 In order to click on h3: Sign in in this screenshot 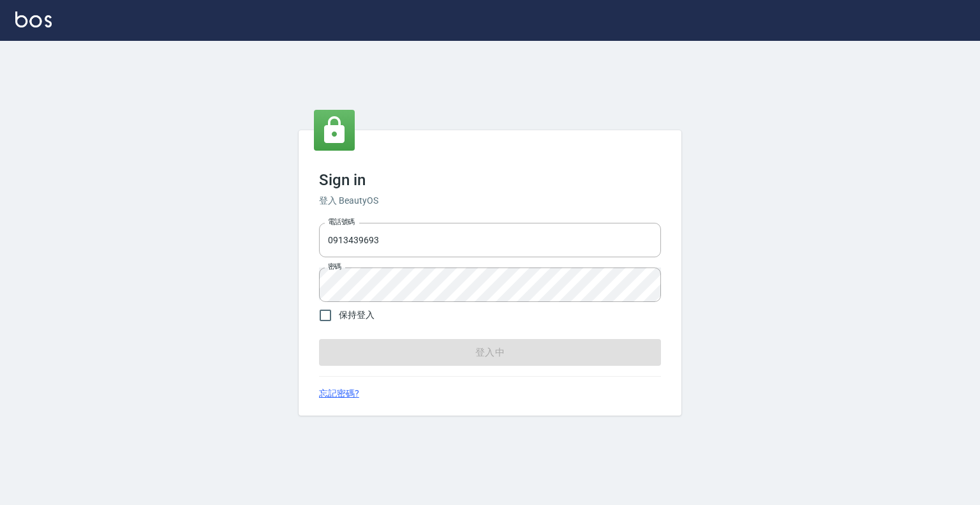, I will do `click(490, 180)`.